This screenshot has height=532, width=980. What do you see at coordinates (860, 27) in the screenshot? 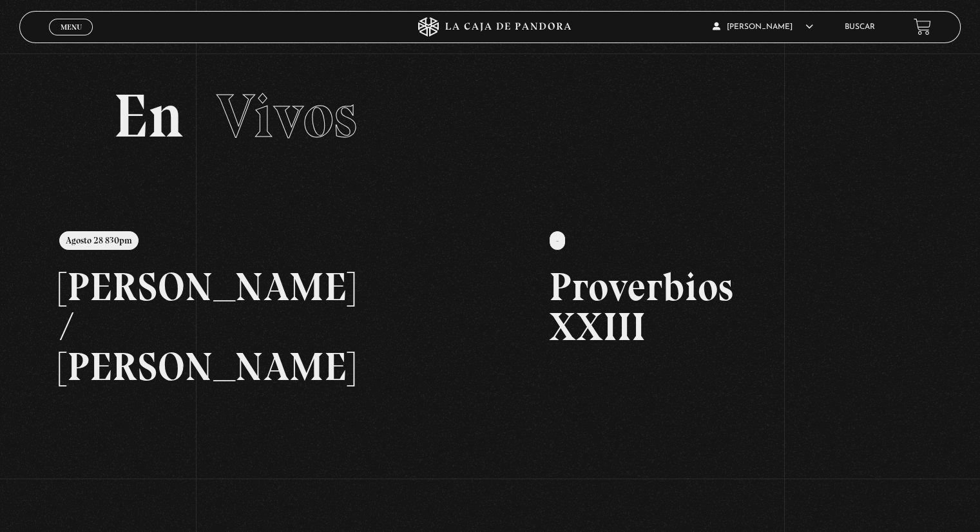
I see `a: Buscar` at bounding box center [860, 27].